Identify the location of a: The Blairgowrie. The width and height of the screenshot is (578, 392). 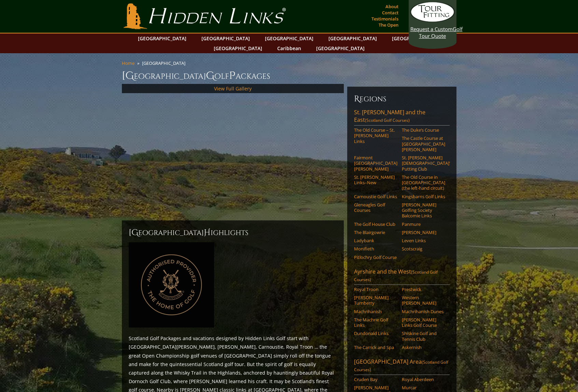
(375, 233).